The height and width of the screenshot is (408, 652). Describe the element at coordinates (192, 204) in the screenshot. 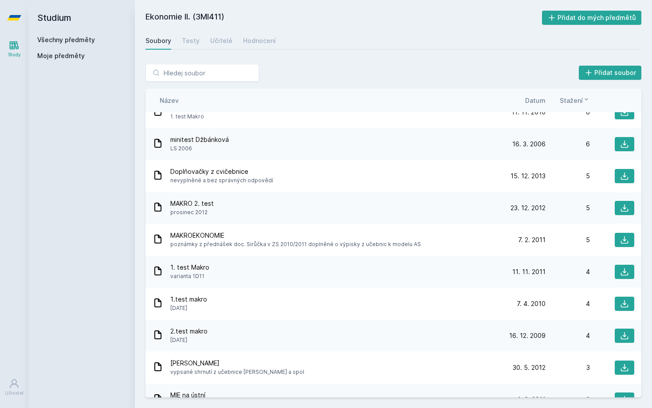

I see `span: MAKRO 2. test` at that location.